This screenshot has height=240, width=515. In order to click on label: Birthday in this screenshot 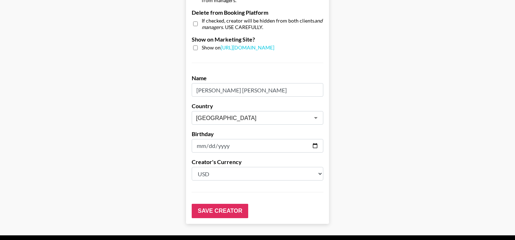, I will do `click(258, 134)`.